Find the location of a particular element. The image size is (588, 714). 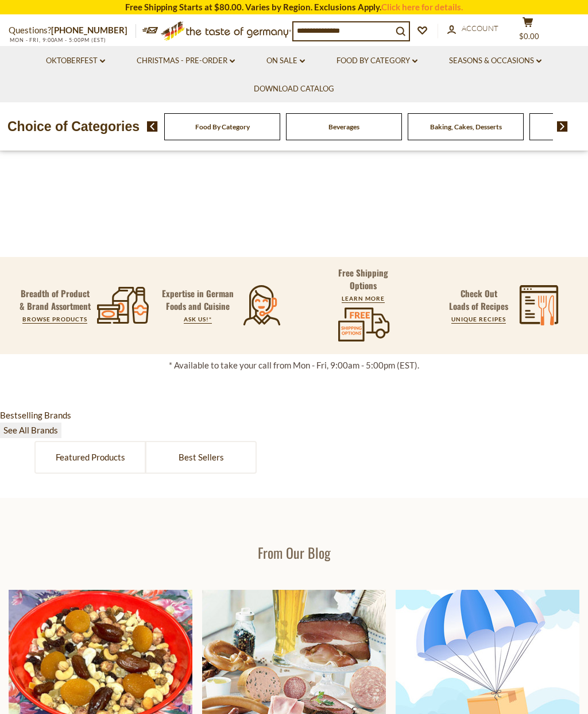

a: UNIQUE RECIPES is located at coordinates (479, 319).